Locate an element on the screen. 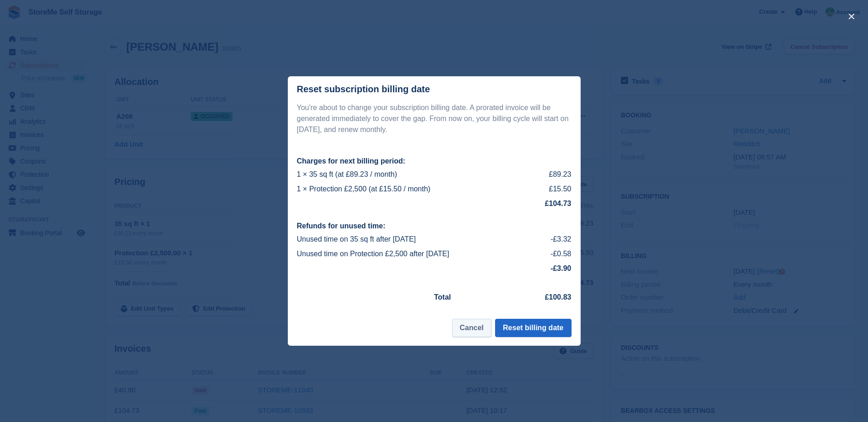 This screenshot has width=868, height=422. h2: Refunds for unused time: is located at coordinates (434, 226).